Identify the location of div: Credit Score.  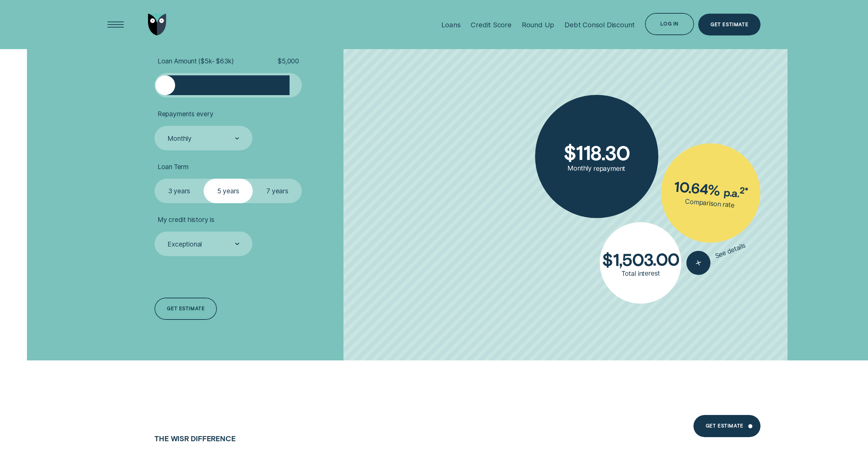
(491, 25).